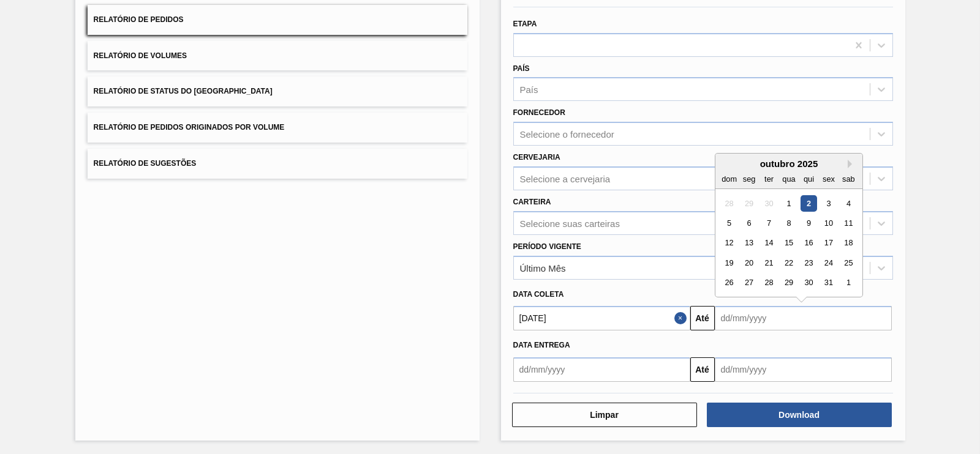  I want to click on div: Choose segunda-feira, 6 de outubro de 2025, so click(748, 223).